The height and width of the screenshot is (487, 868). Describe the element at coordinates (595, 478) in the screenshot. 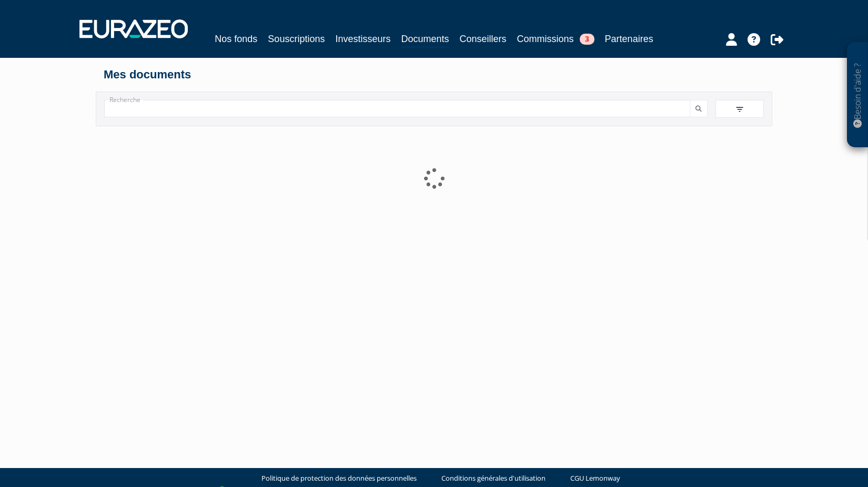

I see `a: CGU Lemonway` at that location.